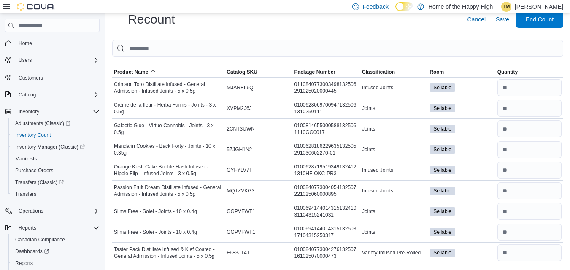 Image resolution: width=570 pixels, height=270 pixels. I want to click on span: Save, so click(502, 19).